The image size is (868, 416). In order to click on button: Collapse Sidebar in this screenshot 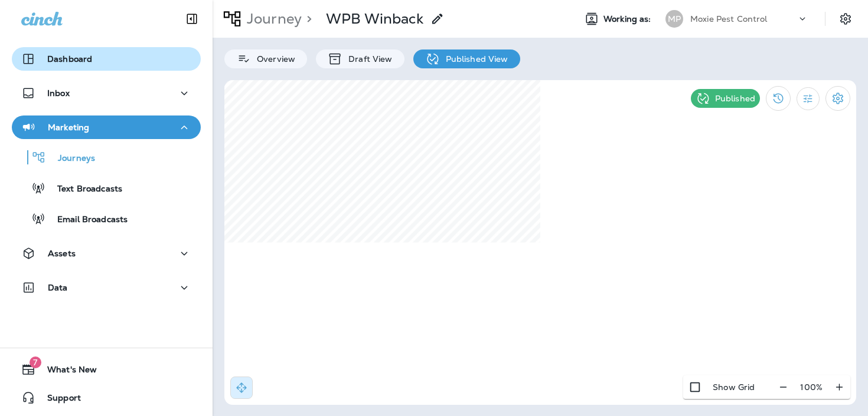, I will do `click(192, 18)`.